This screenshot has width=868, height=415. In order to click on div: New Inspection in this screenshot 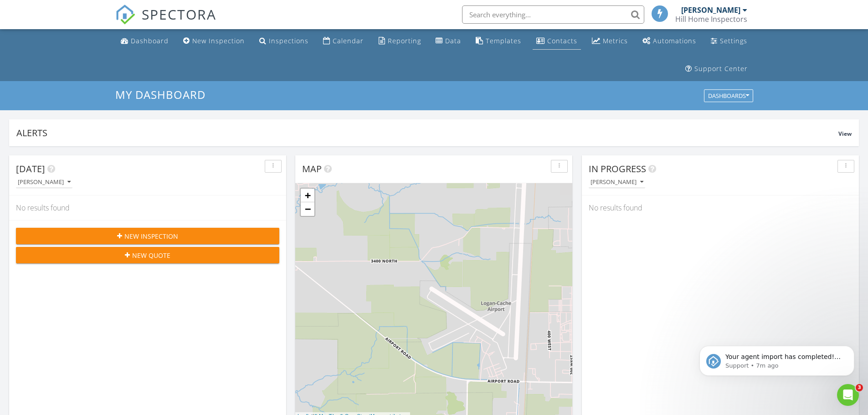, I will do `click(218, 41)`.